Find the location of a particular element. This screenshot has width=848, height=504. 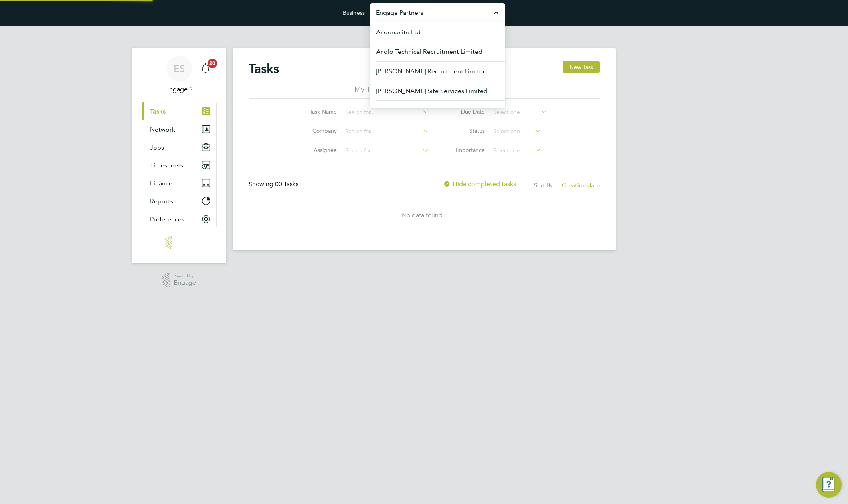

button: Preferences is located at coordinates (179, 219).